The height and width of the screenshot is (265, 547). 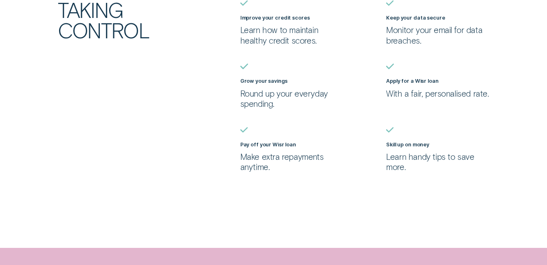 I want to click on p: Round up your everyday spending., so click(x=292, y=99).